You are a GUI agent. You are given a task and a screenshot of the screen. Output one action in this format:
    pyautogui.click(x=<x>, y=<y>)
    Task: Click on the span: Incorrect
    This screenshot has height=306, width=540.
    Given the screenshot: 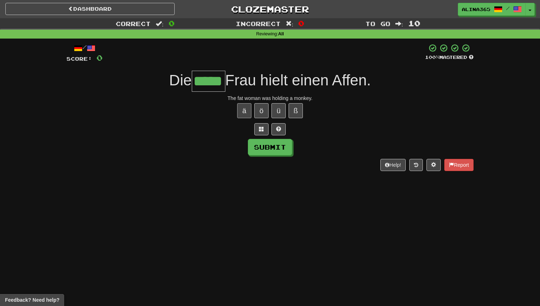 What is the action you would take?
    pyautogui.click(x=258, y=24)
    